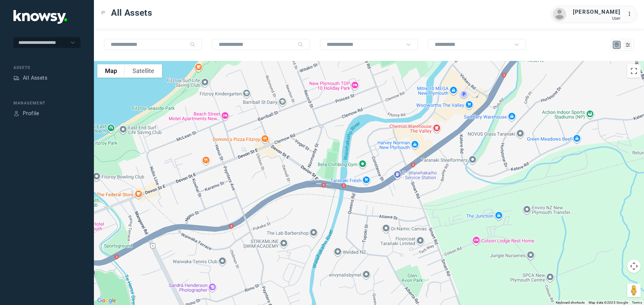 The width and height of the screenshot is (644, 305). Describe the element at coordinates (143, 71) in the screenshot. I see `button: Show satellite imagery` at that location.